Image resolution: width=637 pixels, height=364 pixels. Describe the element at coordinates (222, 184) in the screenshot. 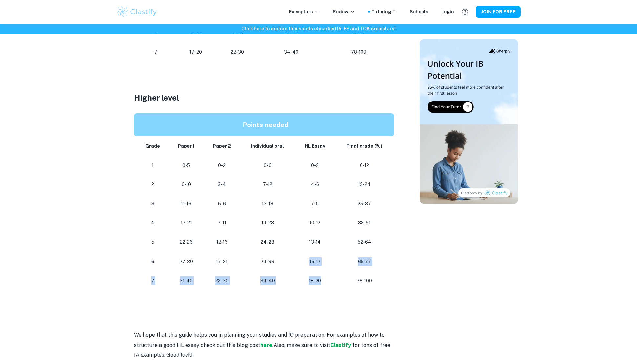

I see `p: 3-4` at that location.